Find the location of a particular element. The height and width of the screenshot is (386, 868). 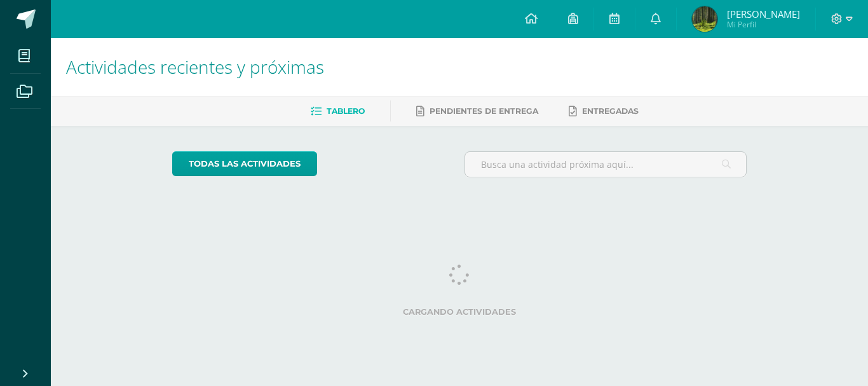

input: Busca una actividad próxima aquí... is located at coordinates (605, 164).